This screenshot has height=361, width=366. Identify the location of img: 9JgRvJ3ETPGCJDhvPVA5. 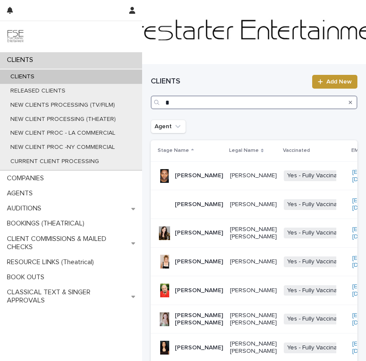
(16, 37).